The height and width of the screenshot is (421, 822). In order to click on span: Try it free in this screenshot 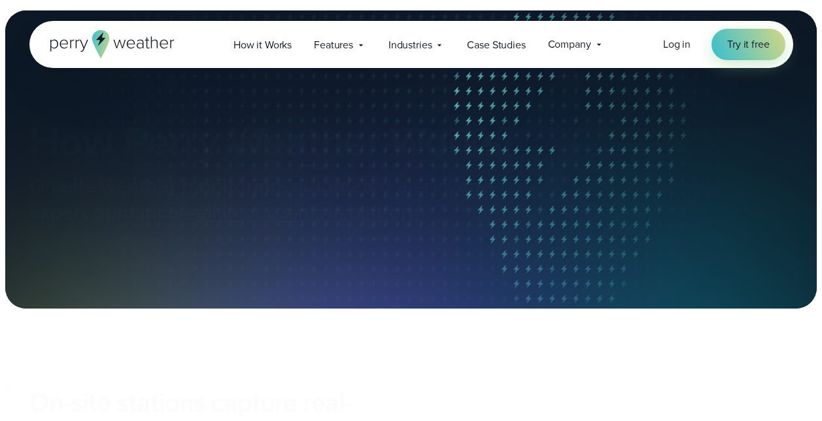, I will do `click(748, 44)`.